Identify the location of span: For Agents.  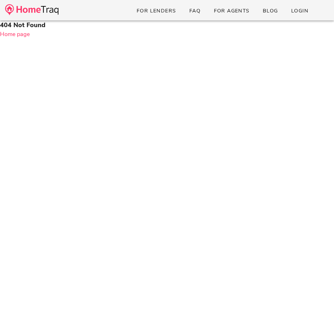
(231, 11).